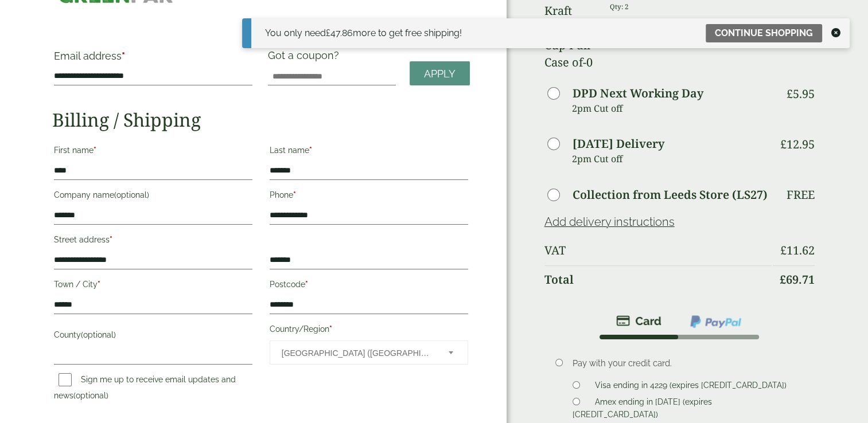 The image size is (868, 423). I want to click on span: Apply, so click(439, 74).